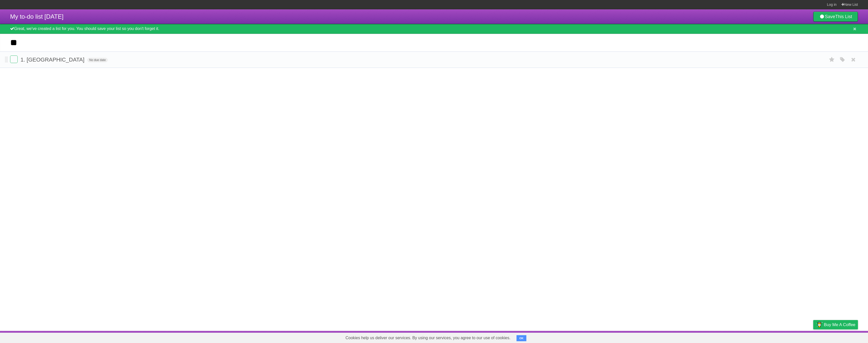 The width and height of the screenshot is (868, 343). Describe the element at coordinates (751, 337) in the screenshot. I see `a: About` at that location.